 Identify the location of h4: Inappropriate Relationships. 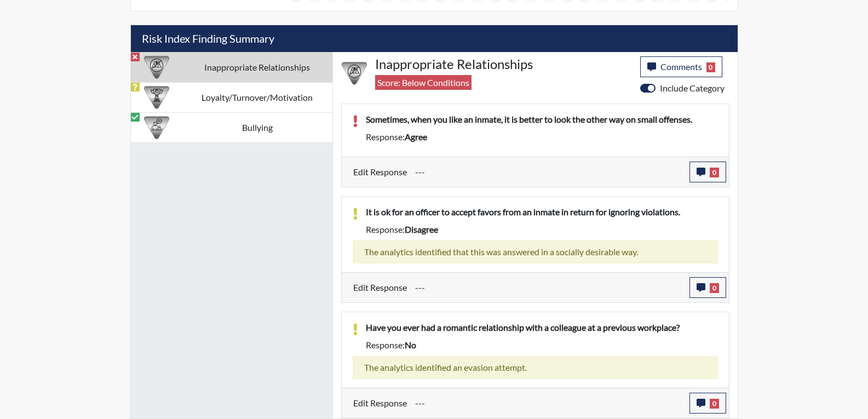
(503, 64).